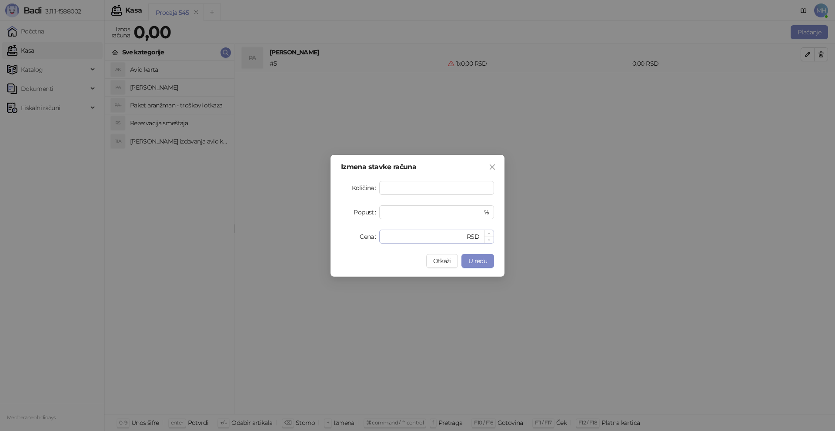  Describe the element at coordinates (492, 167) in the screenshot. I see `button: Close` at that location.